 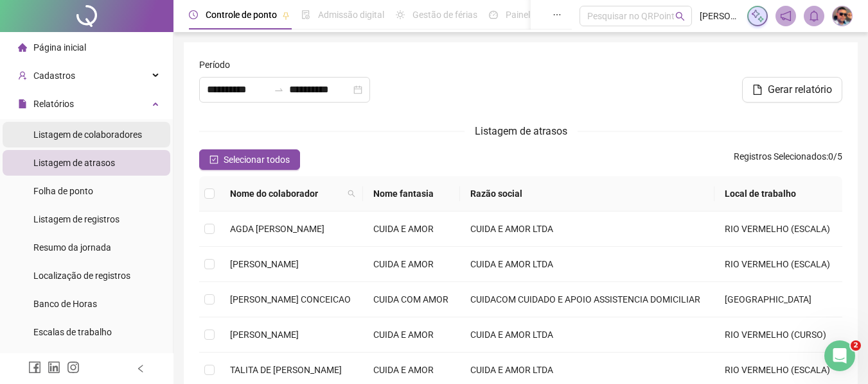 What do you see at coordinates (786, 16) in the screenshot?
I see `span: notification` at bounding box center [786, 16].